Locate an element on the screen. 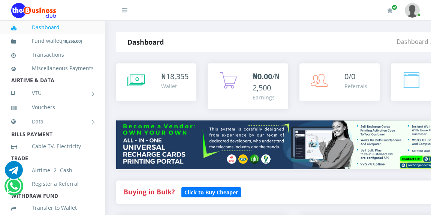 The width and height of the screenshot is (431, 215). div: Wallet is located at coordinates (175, 86).